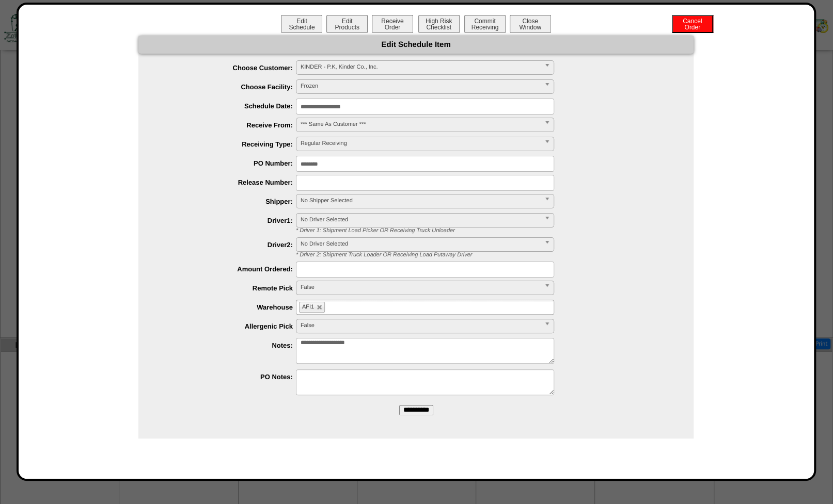 The image size is (833, 504). I want to click on label: Warehouse, so click(227, 307).